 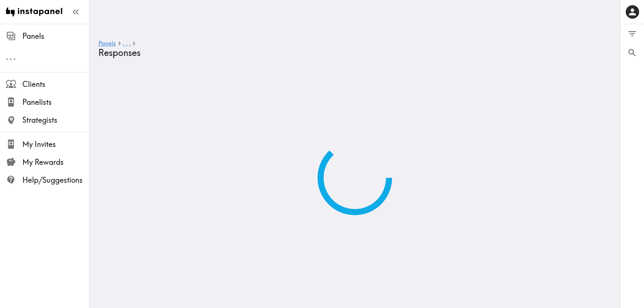 What do you see at coordinates (632, 34) in the screenshot?
I see `button: Filter Responses` at bounding box center [632, 34].